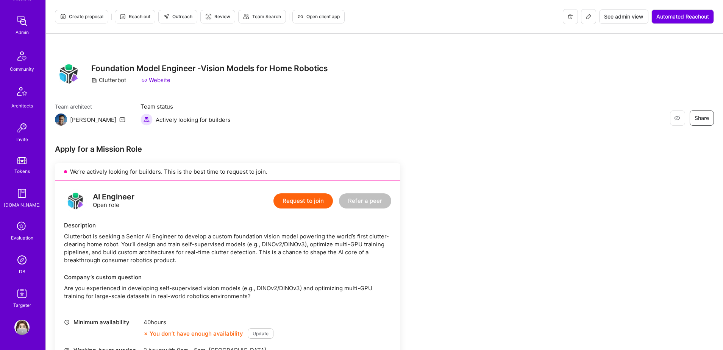  Describe the element at coordinates (218, 17) in the screenshot. I see `button: Review` at that location.